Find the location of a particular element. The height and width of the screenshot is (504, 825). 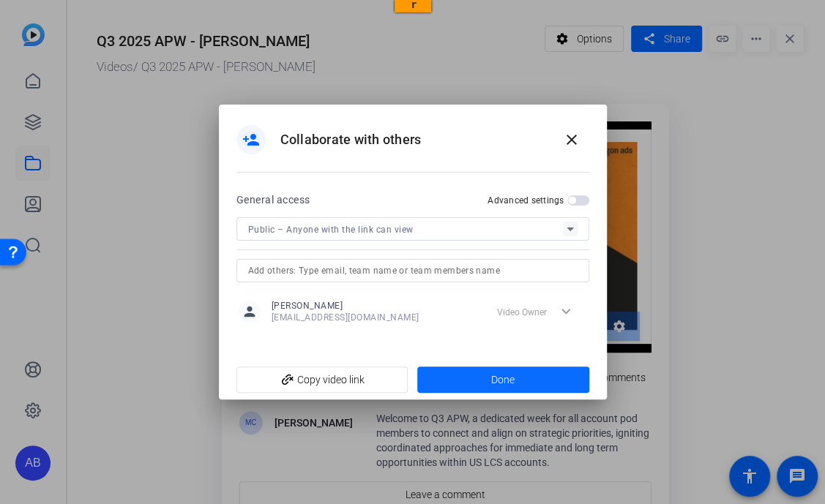

mat-icon: person is located at coordinates (250, 312).